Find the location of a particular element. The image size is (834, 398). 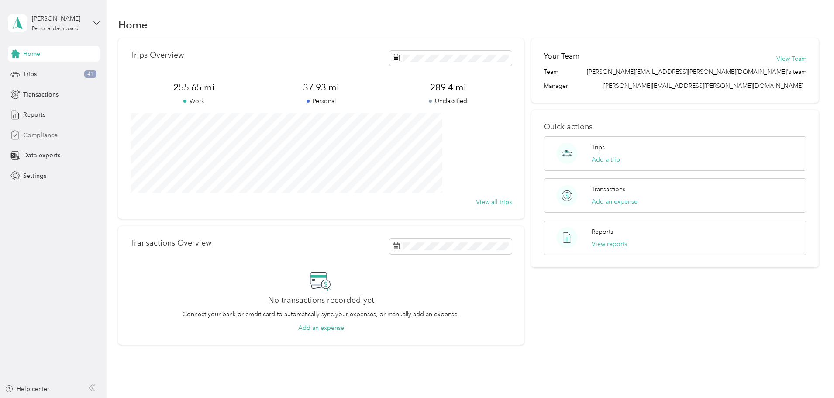

button: View Team is located at coordinates (791, 58).